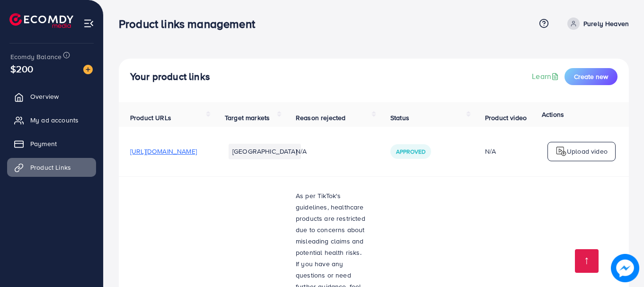 The height and width of the screenshot is (287, 644). I want to click on a: Overview, so click(51, 96).